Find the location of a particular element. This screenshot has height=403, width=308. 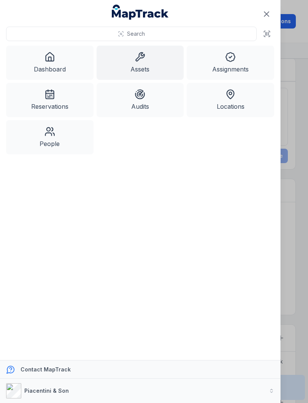

a: Reservations is located at coordinates (50, 100).